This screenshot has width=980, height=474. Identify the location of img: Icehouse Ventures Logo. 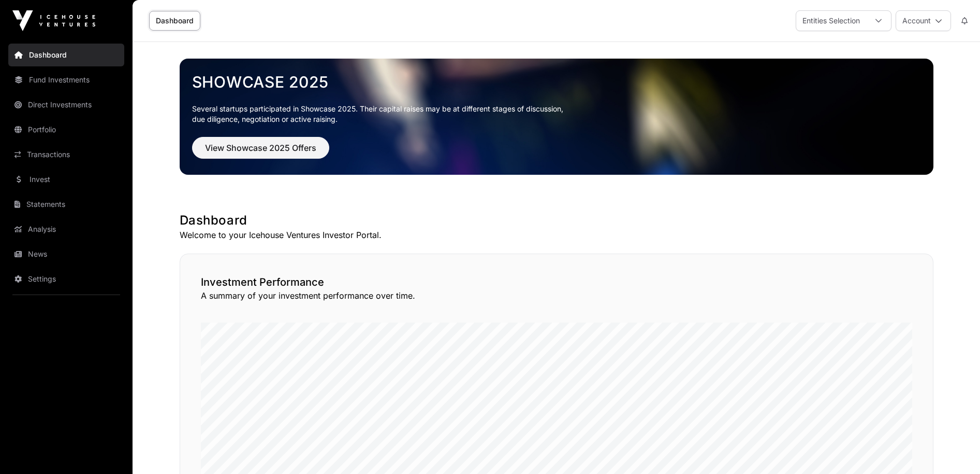
(54, 21).